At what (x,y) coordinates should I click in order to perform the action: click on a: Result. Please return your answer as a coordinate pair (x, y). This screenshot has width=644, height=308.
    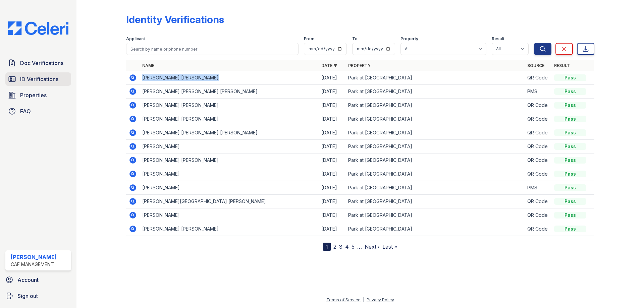
    Looking at the image, I should click on (562, 65).